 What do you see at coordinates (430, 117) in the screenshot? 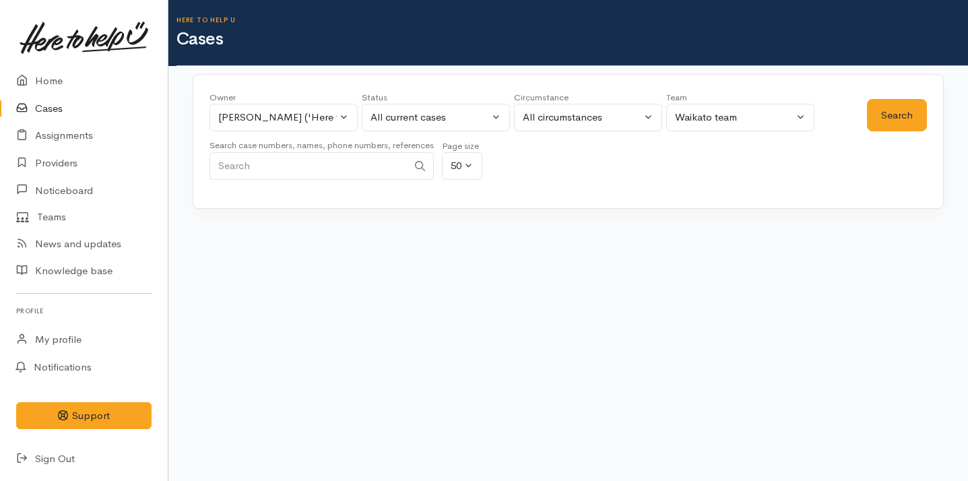
I see `div: All current cases` at bounding box center [430, 117].